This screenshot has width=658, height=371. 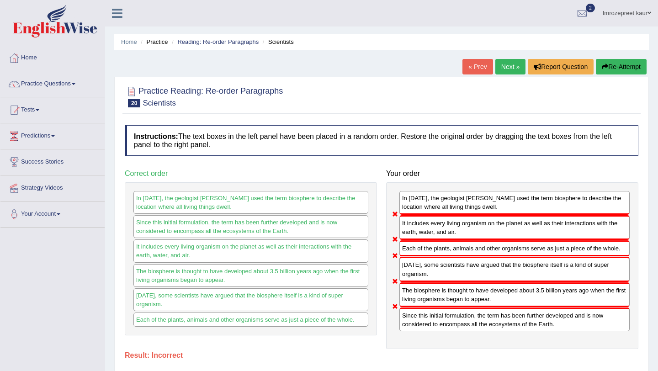 I want to click on a: « Prev, so click(x=478, y=67).